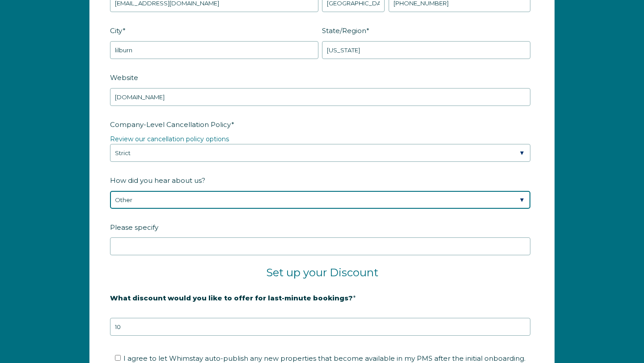 The height and width of the screenshot is (363, 644). I want to click on span: Please specify, so click(134, 227).